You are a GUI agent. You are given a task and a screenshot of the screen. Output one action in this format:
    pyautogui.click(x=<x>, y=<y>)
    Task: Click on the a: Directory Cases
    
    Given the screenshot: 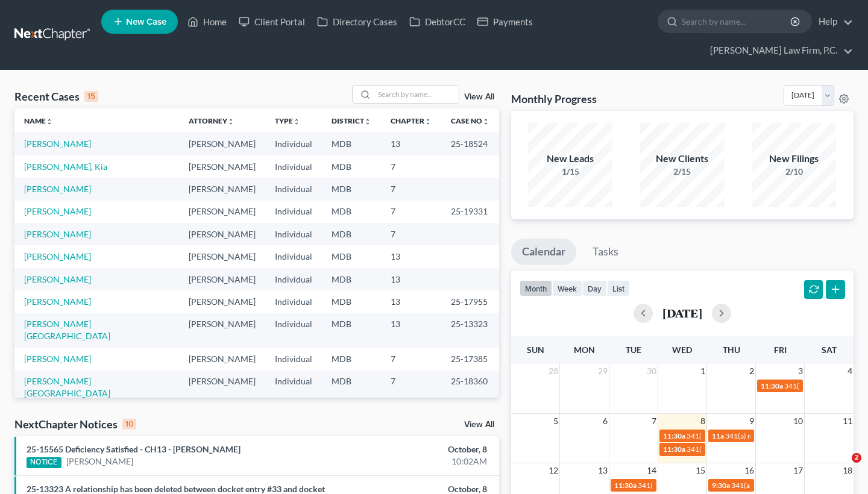 What is the action you would take?
    pyautogui.click(x=357, y=21)
    